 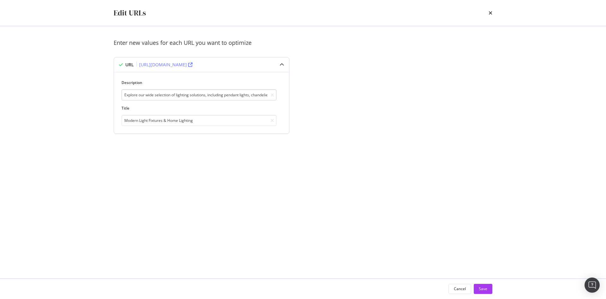 I want to click on div: Open Intercom Messenger, so click(x=592, y=285).